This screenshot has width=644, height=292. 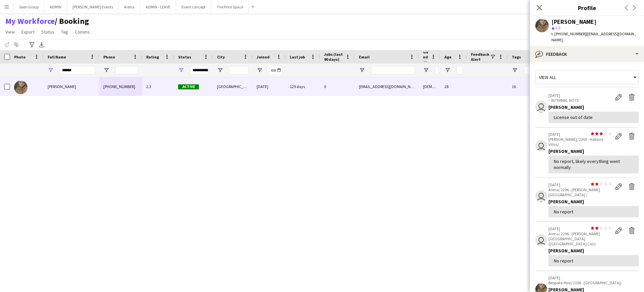 I want to click on a: My Workforce, so click(x=30, y=21).